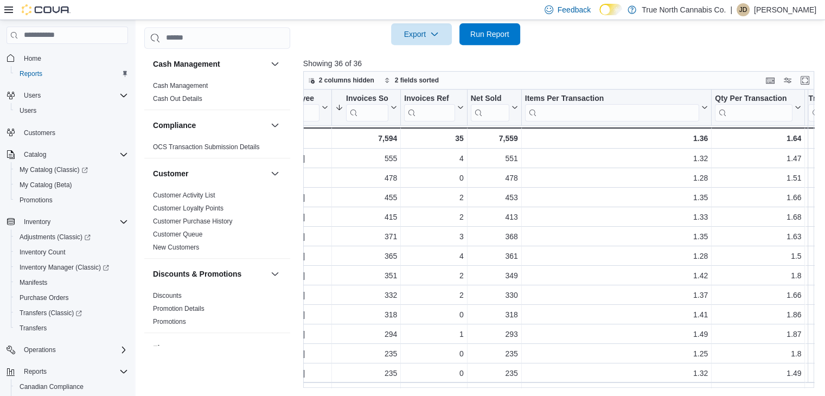 The image size is (825, 396). Describe the element at coordinates (178, 309) in the screenshot. I see `a: Promotion Details` at that location.